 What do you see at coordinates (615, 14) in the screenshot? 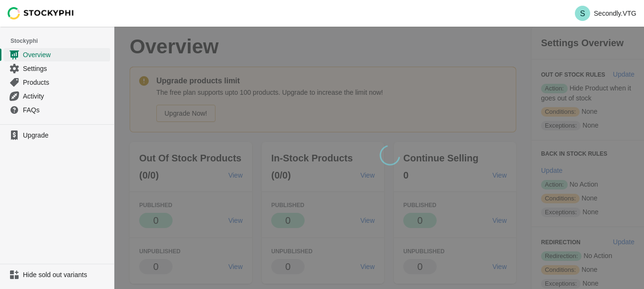
I see `p: Secondly.VTG` at bounding box center [615, 14].